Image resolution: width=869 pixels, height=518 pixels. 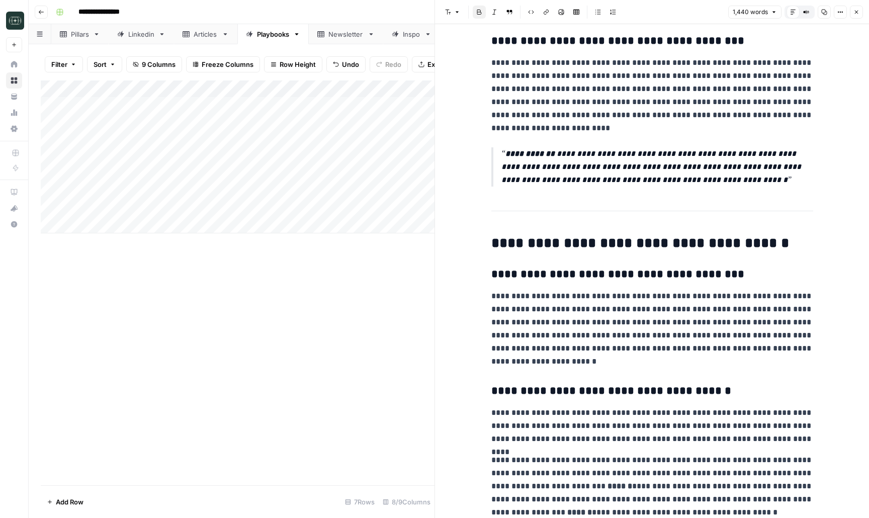 I want to click on div: Inspo, so click(x=411, y=34).